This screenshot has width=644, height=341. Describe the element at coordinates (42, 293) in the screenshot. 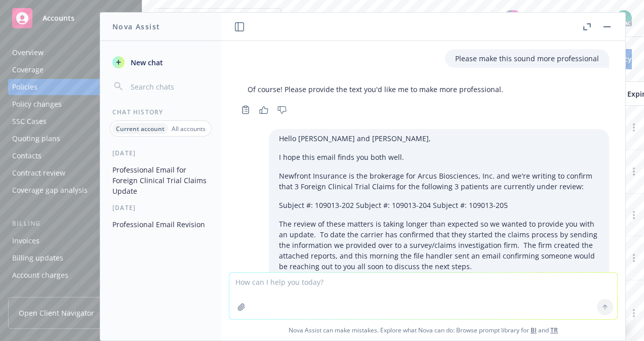

I see `div: Installment plans` at that location.